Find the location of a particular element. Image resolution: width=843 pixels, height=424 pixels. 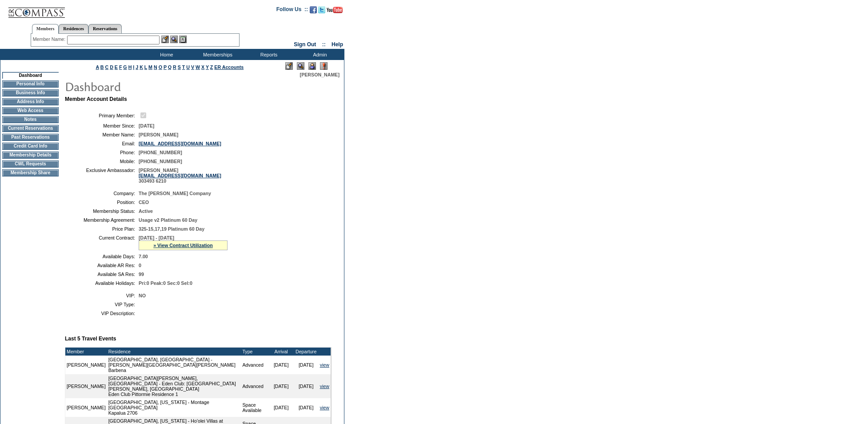

img: Subscribe to our YouTube Channel is located at coordinates (335, 10).